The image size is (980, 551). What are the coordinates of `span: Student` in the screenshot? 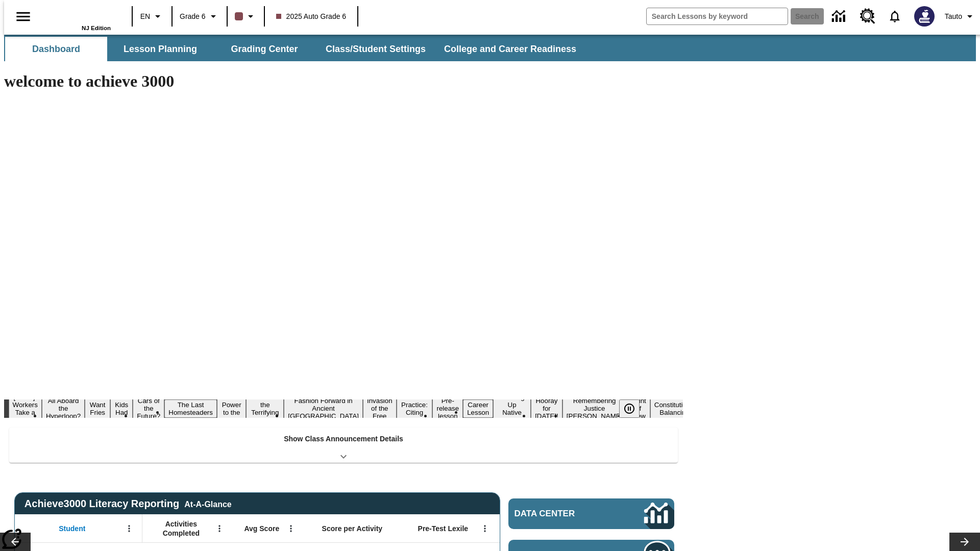 It's located at (72, 529).